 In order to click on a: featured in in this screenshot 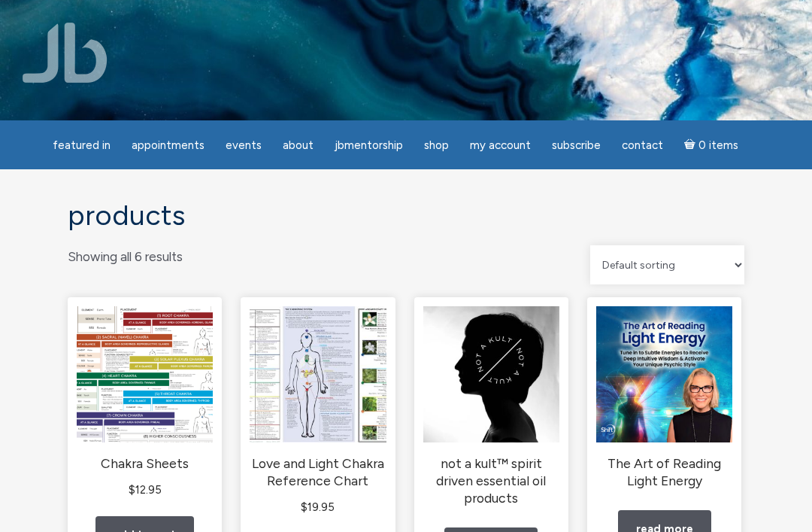, I will do `click(81, 146)`.